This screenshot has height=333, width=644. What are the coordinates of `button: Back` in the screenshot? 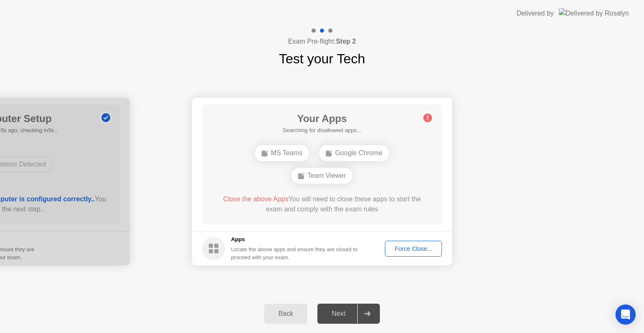 It's located at (285, 314).